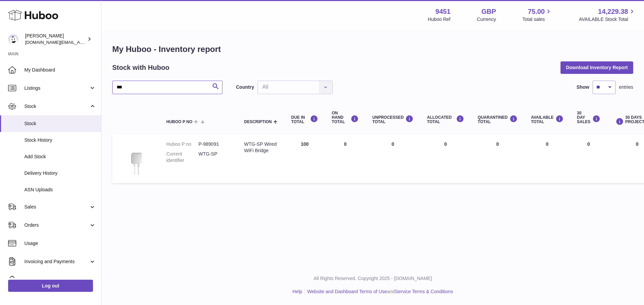  What do you see at coordinates (597, 67) in the screenshot?
I see `button: Download Inventory Report` at bounding box center [597, 67].